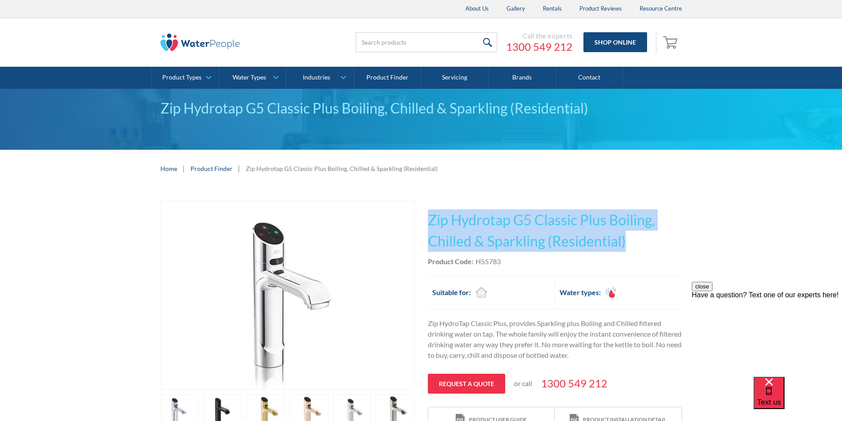  I want to click on strong: Product Code:, so click(450, 261).